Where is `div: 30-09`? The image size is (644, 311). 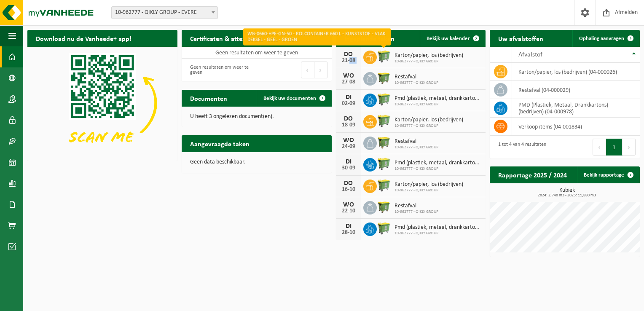
div: 30-09 is located at coordinates (349, 168).